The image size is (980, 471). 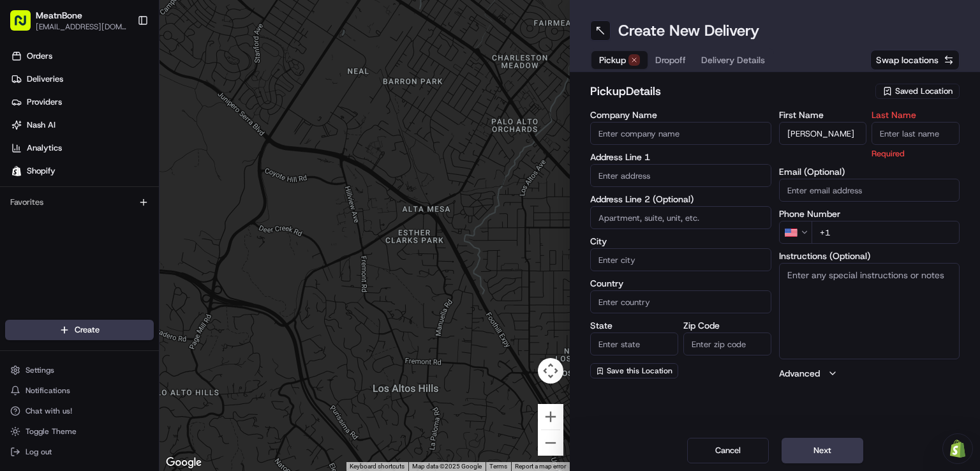 What do you see at coordinates (24, 133) in the screenshot?
I see `img: 1736555255976-a54dd68f-1ca7-489b-9aae-adbdc363a1c4` at bounding box center [24, 133].